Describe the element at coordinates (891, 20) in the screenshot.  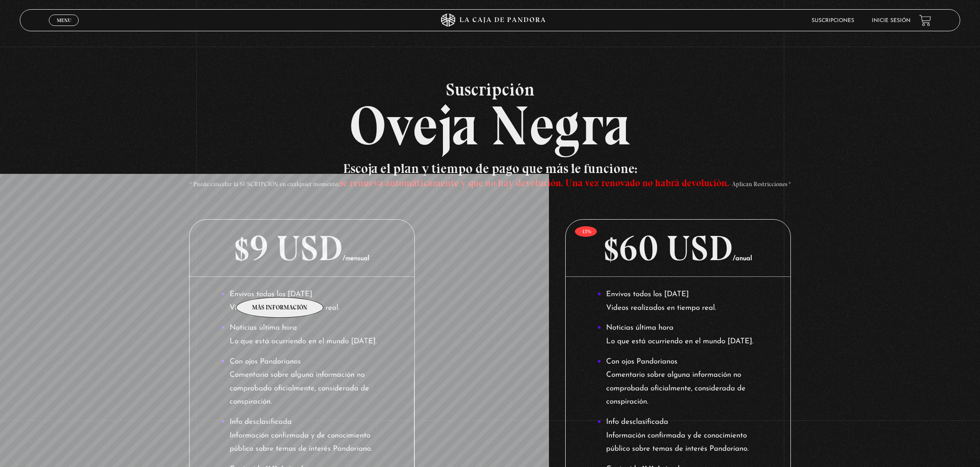
I see `a: Inicie sesión` at that location.